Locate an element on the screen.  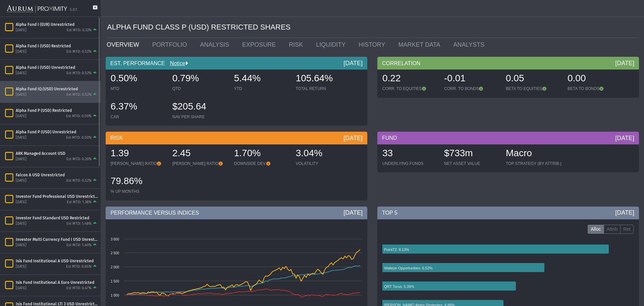
div: Investor Fund Standard USD Restricted is located at coordinates (57, 218).